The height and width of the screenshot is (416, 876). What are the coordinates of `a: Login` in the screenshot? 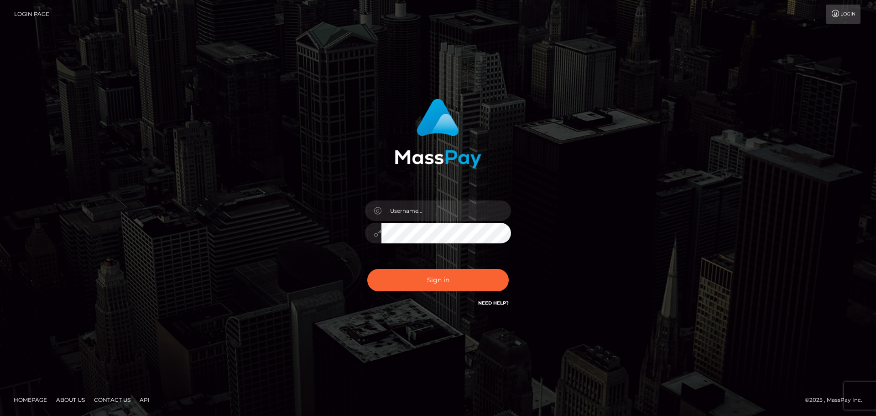 It's located at (843, 14).